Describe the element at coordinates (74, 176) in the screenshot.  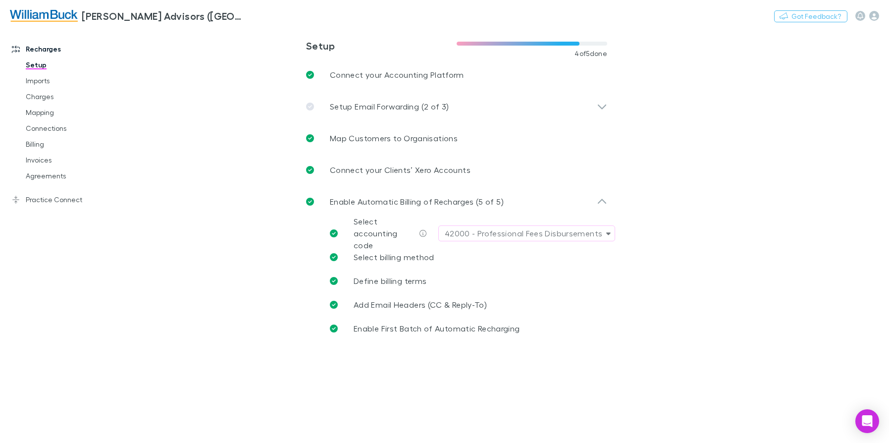
I see `a: Agreements` at that location.